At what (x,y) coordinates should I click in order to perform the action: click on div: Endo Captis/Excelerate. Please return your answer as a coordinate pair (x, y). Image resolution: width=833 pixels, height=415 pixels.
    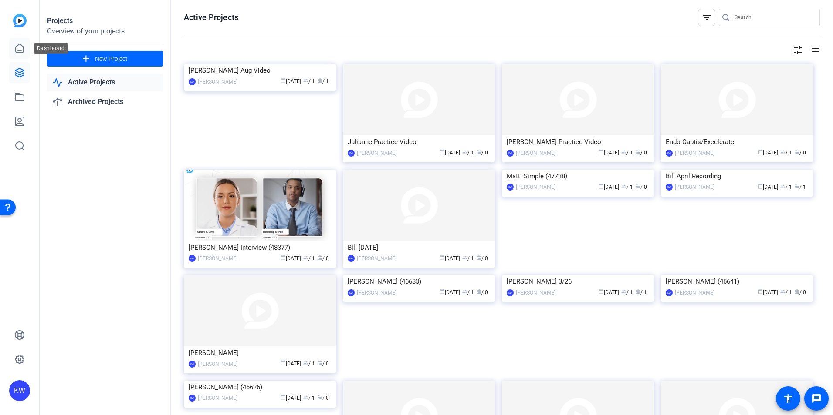
    Looking at the image, I should click on (736, 142).